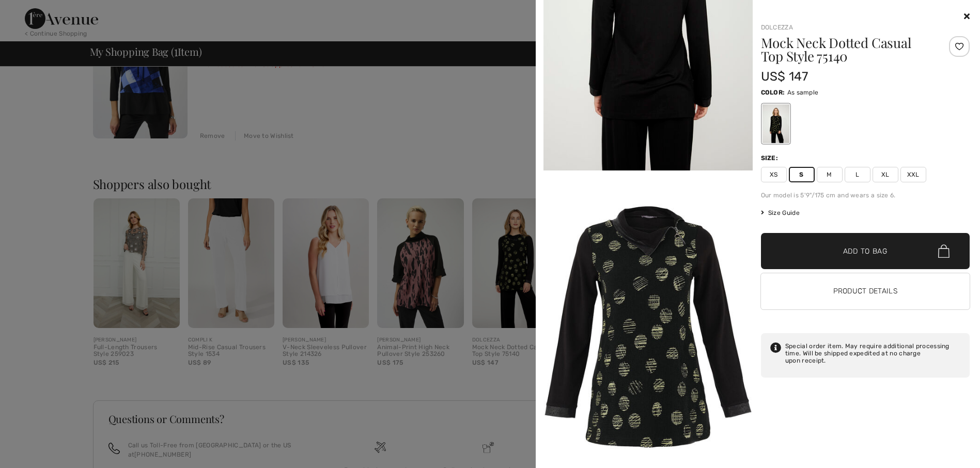 The height and width of the screenshot is (468, 980). I want to click on button: Product Details, so click(865, 291).